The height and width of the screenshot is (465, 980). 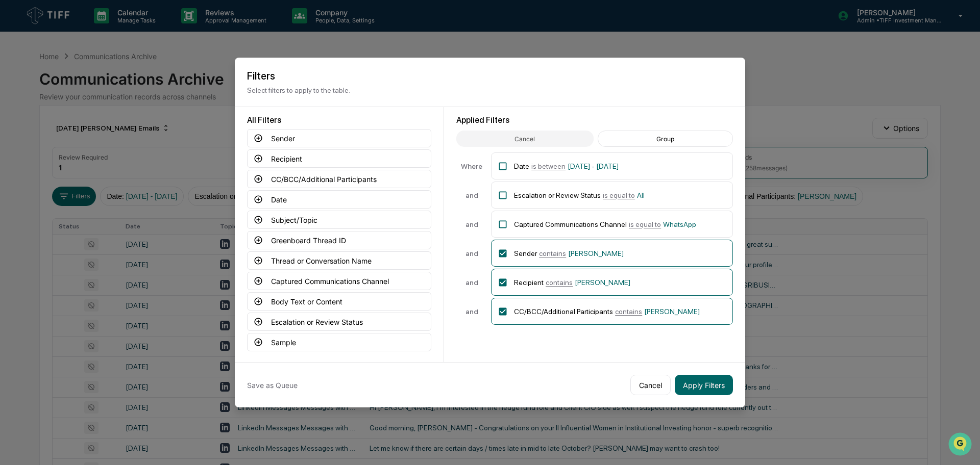 What do you see at coordinates (339, 281) in the screenshot?
I see `button: Captured Communications Channel` at bounding box center [339, 281].